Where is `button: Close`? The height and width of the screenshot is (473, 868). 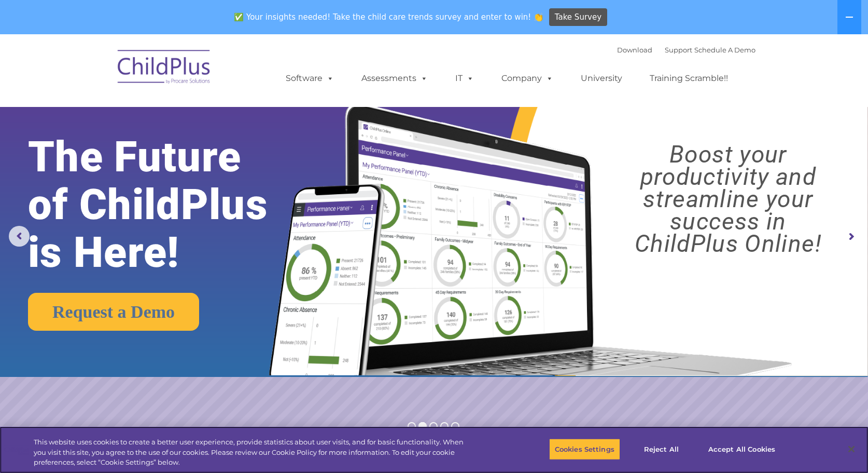
button: Close is located at coordinates (852, 449).